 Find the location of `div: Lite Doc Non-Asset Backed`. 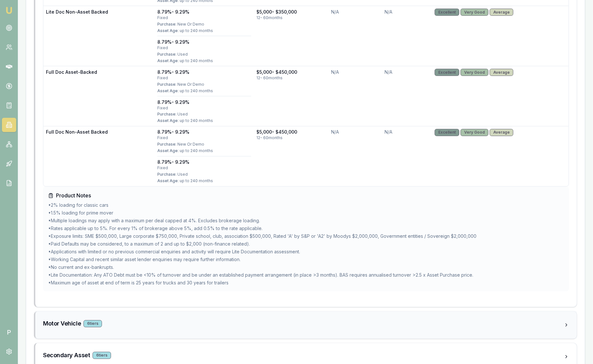

div: Lite Doc Non-Asset Backed is located at coordinates (99, 12).